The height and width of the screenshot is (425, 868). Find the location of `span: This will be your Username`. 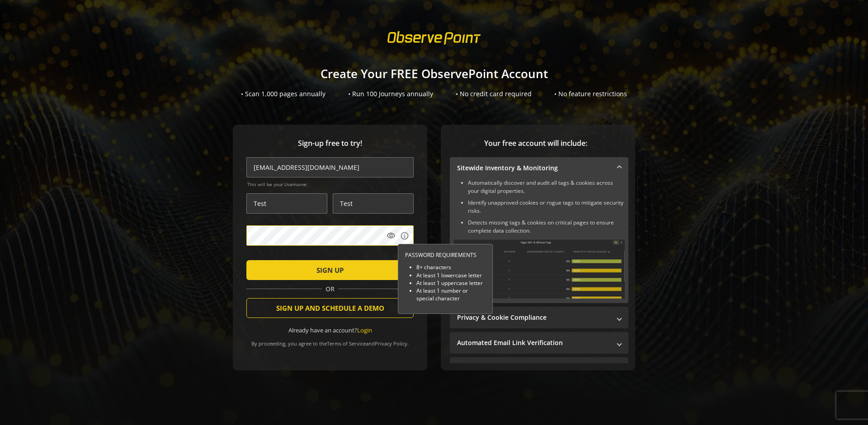

span: This will be your Username is located at coordinates (330, 185).